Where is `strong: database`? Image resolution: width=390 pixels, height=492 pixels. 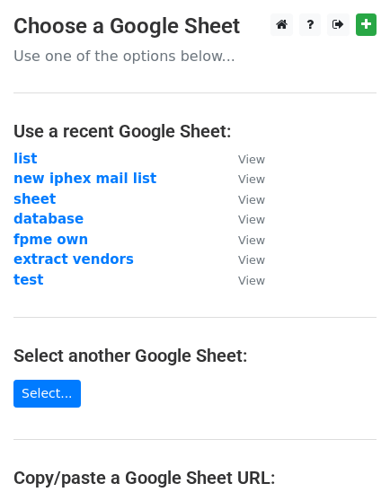
strong: database is located at coordinates (49, 219).